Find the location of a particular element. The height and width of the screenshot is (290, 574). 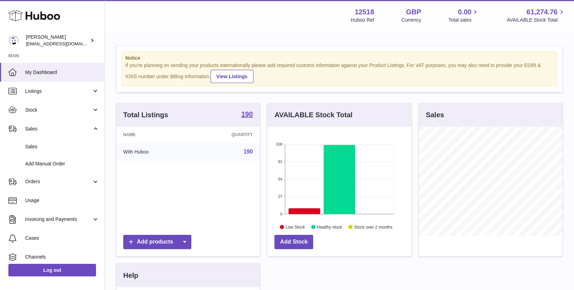

strong: Notice is located at coordinates (339, 58).